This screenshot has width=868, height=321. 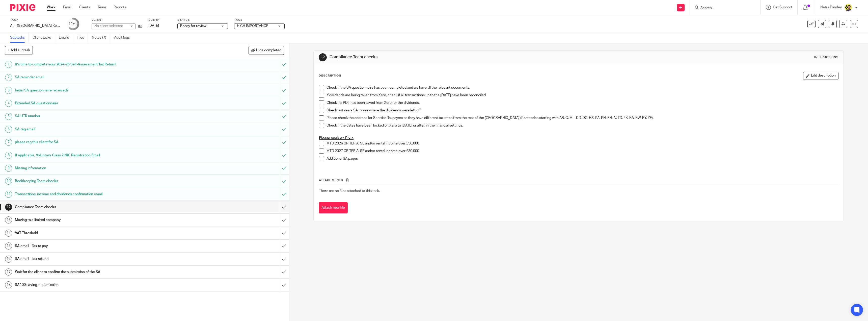 I want to click on h1: It's time to complete your 2024-25 Self-Assessment Tax Return!, so click(x=101, y=65).